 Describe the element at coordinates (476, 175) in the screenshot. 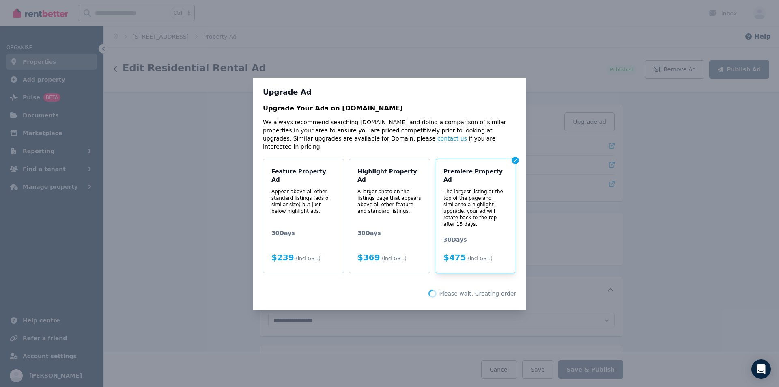

I see `h4: Premiere Property Ad` at that location.